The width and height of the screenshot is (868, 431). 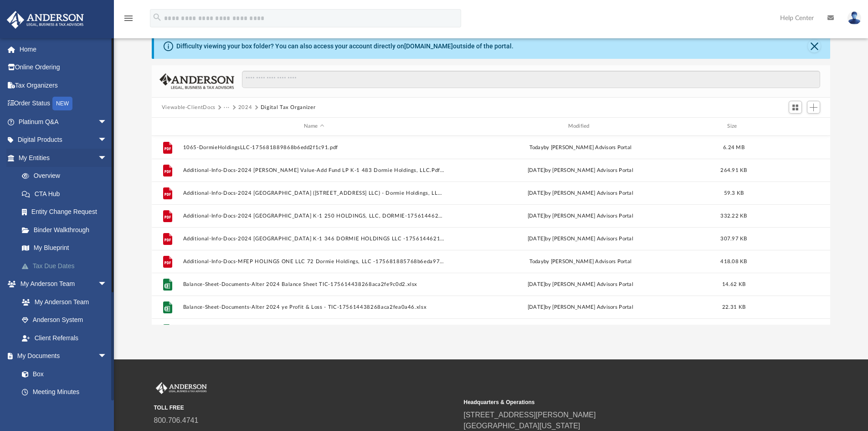 I want to click on button: Digital Tax Organizer, so click(x=288, y=108).